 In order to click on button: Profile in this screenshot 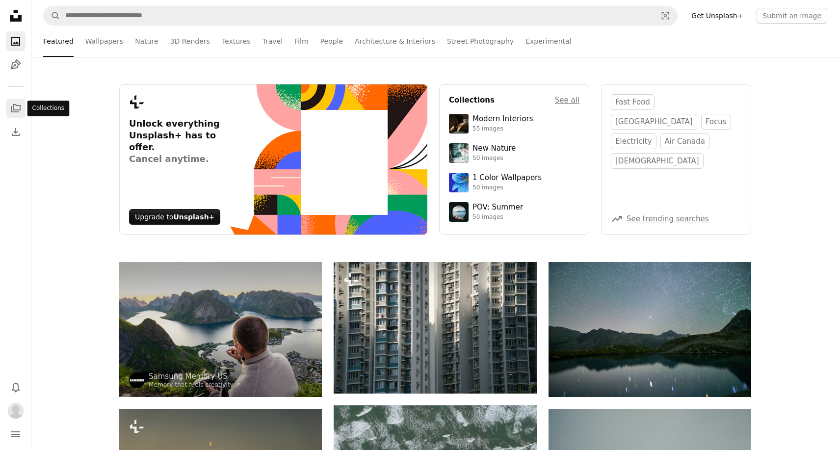, I will do `click(16, 411)`.